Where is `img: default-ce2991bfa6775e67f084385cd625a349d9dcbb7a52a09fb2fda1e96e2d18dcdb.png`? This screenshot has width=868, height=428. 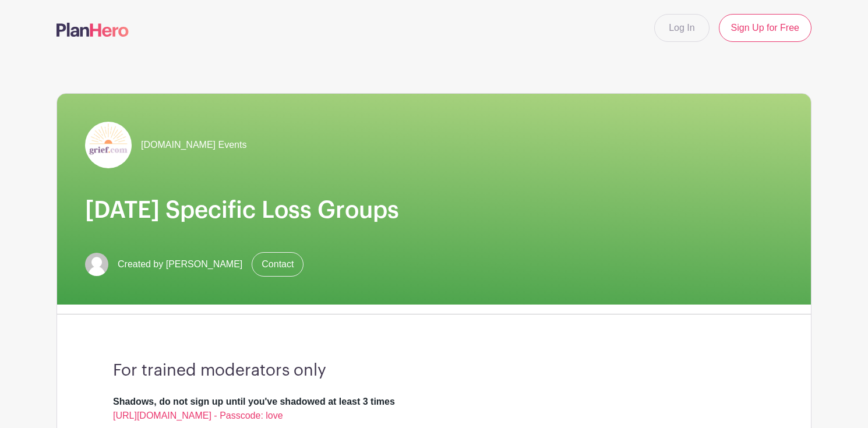
img: default-ce2991bfa6775e67f084385cd625a349d9dcbb7a52a09fb2fda1e96e2d18dcdb.png is located at coordinates (97, 264).